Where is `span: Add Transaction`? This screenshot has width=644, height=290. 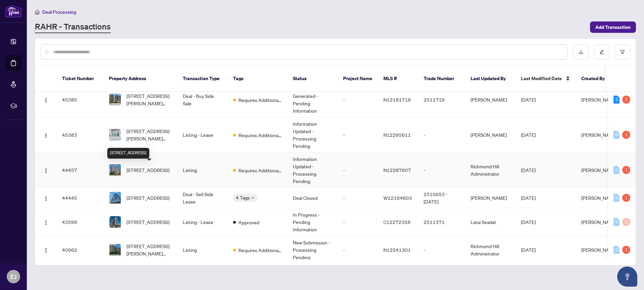
span: Add Transaction is located at coordinates (613, 27).